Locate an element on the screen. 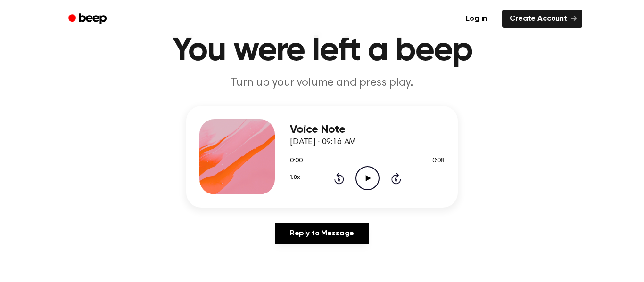 The height and width of the screenshot is (282, 644). span: 0:00 is located at coordinates (296, 161).